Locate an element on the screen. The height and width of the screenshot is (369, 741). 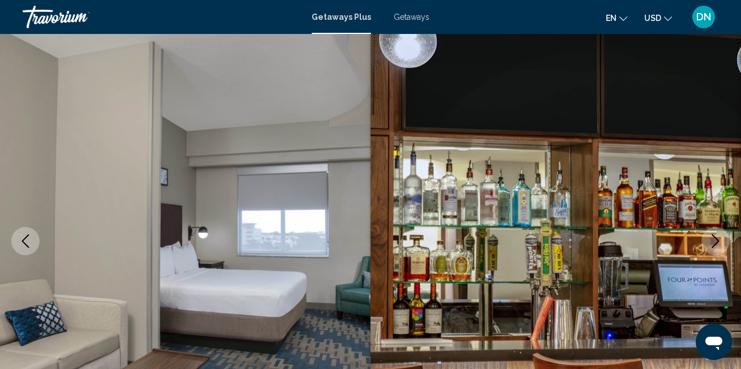
button: Previous image is located at coordinates (25, 241).